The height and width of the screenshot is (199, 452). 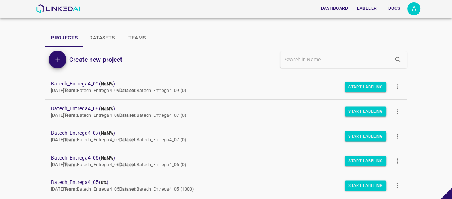 I want to click on span: Batech_Entrega4_07 ( ), so click(x=220, y=133).